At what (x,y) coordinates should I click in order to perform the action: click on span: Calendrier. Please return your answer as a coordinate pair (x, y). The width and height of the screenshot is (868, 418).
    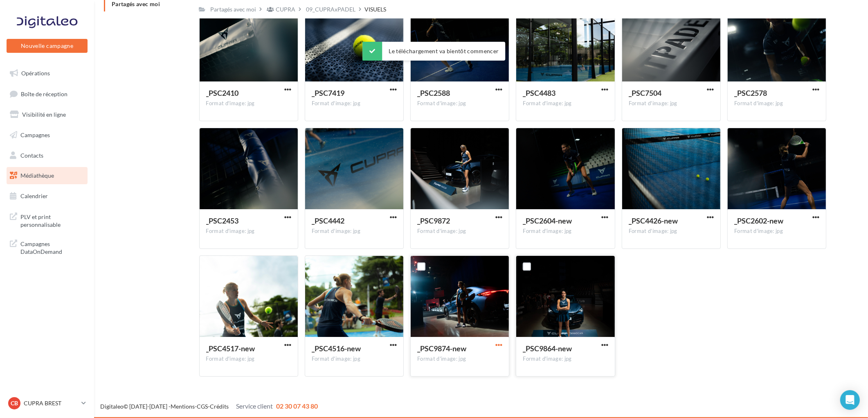
    Looking at the image, I should click on (34, 196).